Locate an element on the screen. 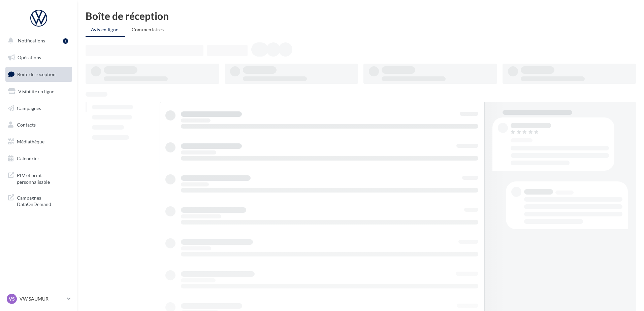  a: VS VW SAUMUR is located at coordinates (39, 299).